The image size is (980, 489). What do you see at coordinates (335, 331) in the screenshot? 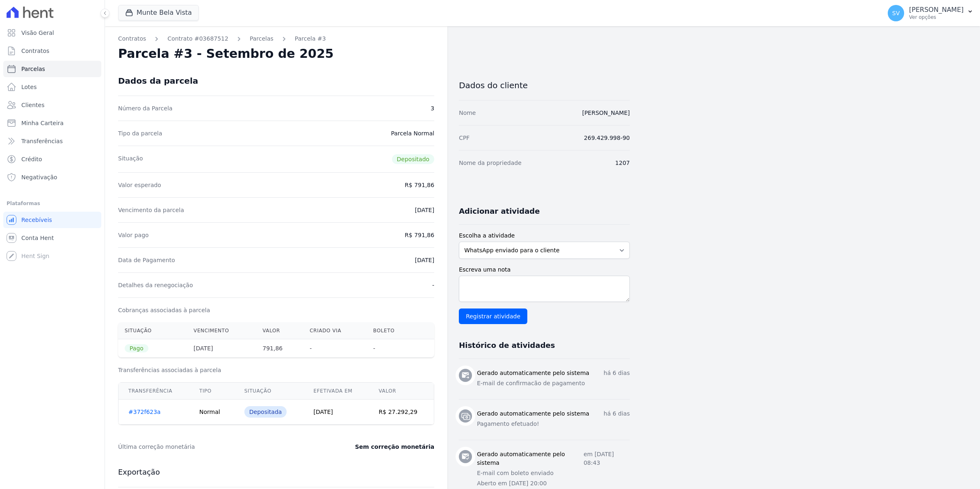
I see `th: Criado via` at bounding box center [335, 331].